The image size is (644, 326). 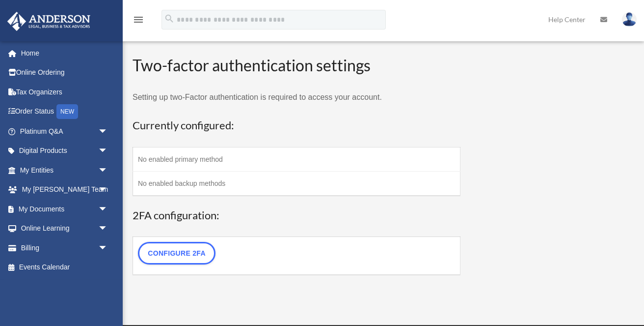 I want to click on a: Tax Organizers, so click(x=65, y=92).